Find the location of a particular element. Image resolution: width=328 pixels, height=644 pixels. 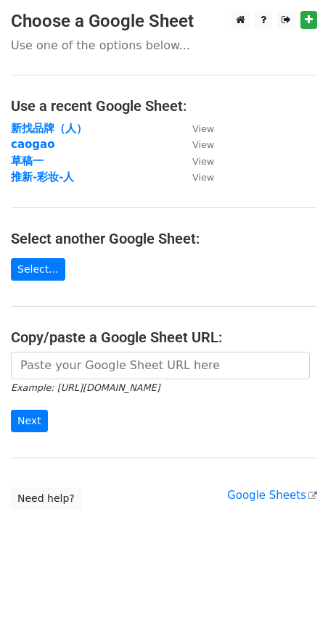

h4: Use a recent Google Sheet: is located at coordinates (164, 106).